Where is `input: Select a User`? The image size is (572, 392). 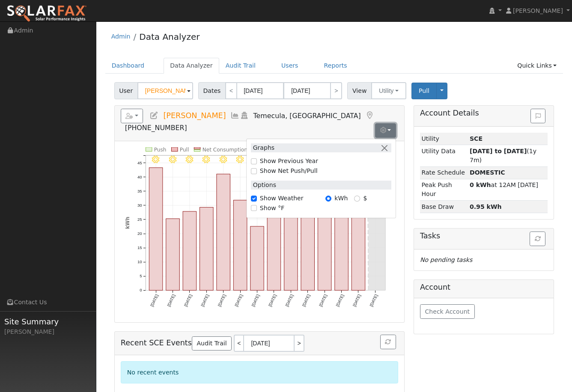 input: Select a User is located at coordinates (165, 91).